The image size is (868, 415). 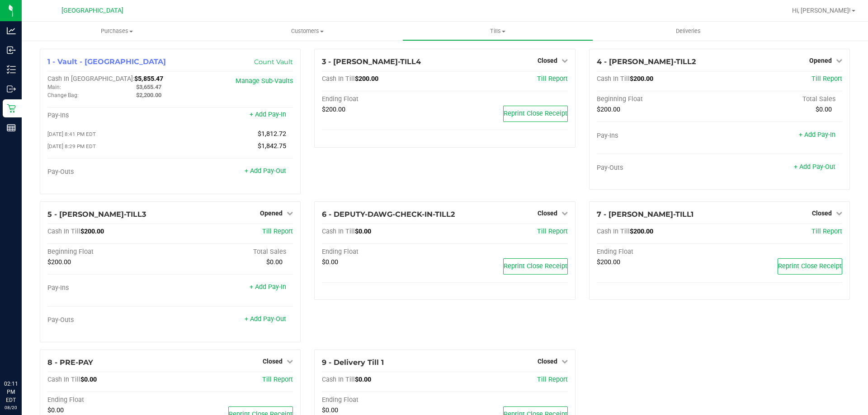 What do you see at coordinates (688, 31) in the screenshot?
I see `a: Deliveries` at bounding box center [688, 31].